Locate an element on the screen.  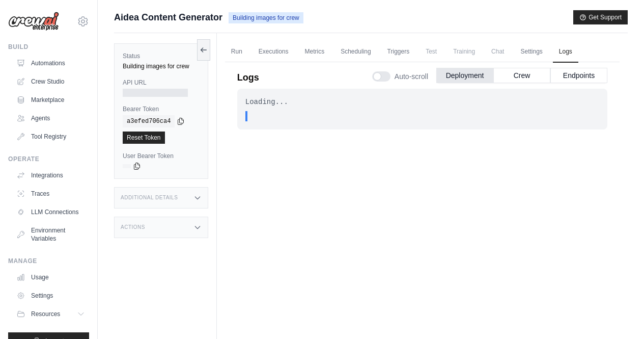
a: Triggers is located at coordinates (398, 52).